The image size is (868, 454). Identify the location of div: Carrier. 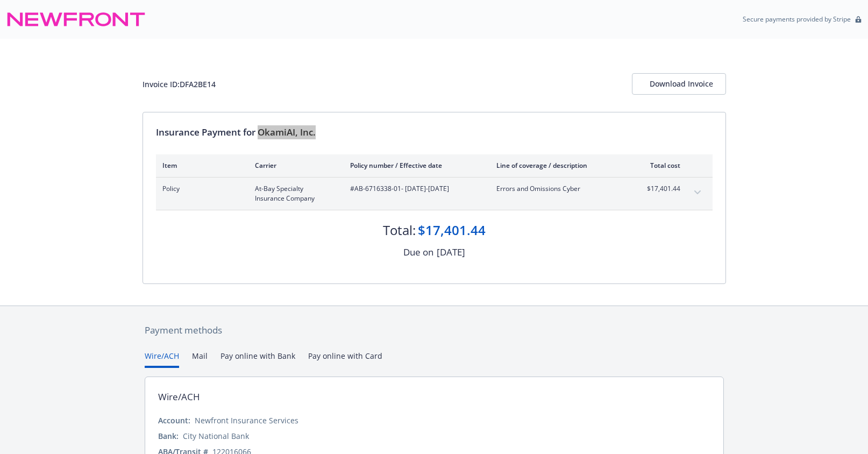
(294, 166).